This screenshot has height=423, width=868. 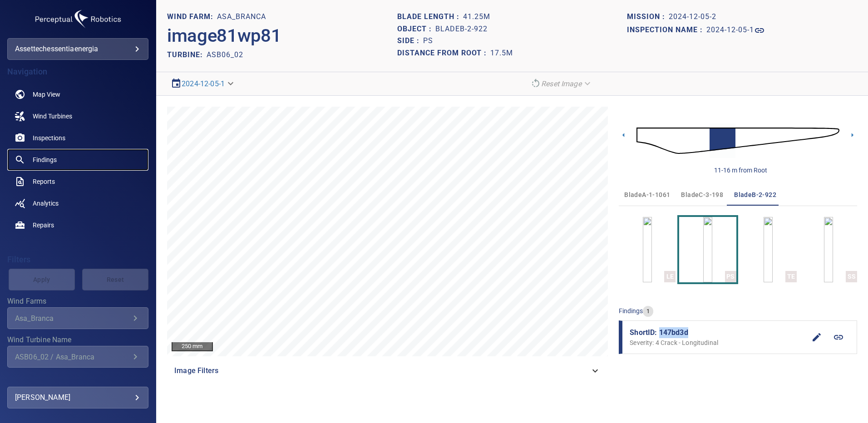 What do you see at coordinates (648, 311) in the screenshot?
I see `span: 1` at bounding box center [648, 311].